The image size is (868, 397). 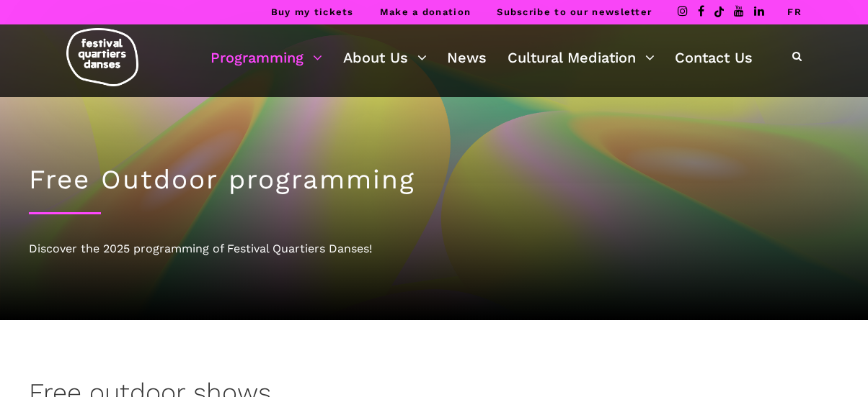 What do you see at coordinates (434, 180) in the screenshot?
I see `h1: Free Outdoor programming` at bounding box center [434, 180].